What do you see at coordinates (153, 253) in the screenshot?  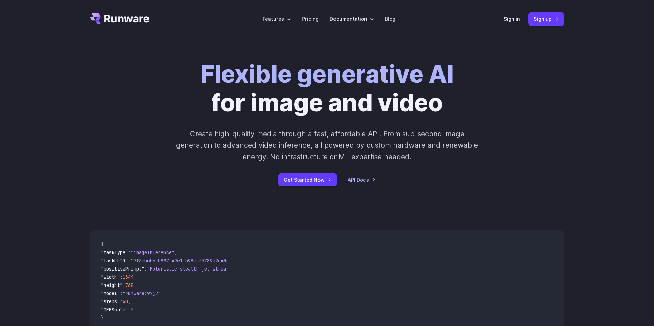 I see `span: "imageInference"` at bounding box center [153, 253].